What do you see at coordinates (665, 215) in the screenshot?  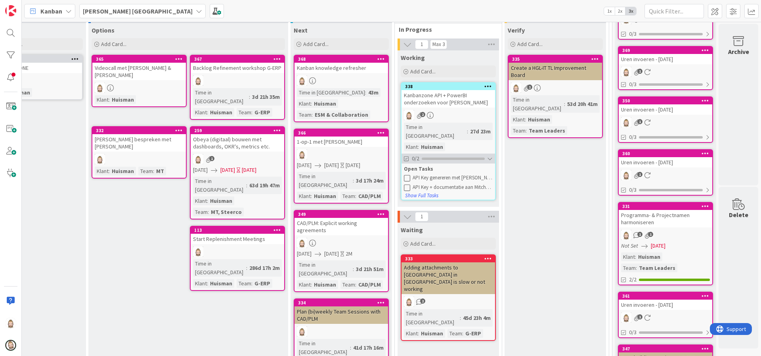 I see `div: 331Programma- & Projectnamen harmoniseren` at bounding box center [665, 215].